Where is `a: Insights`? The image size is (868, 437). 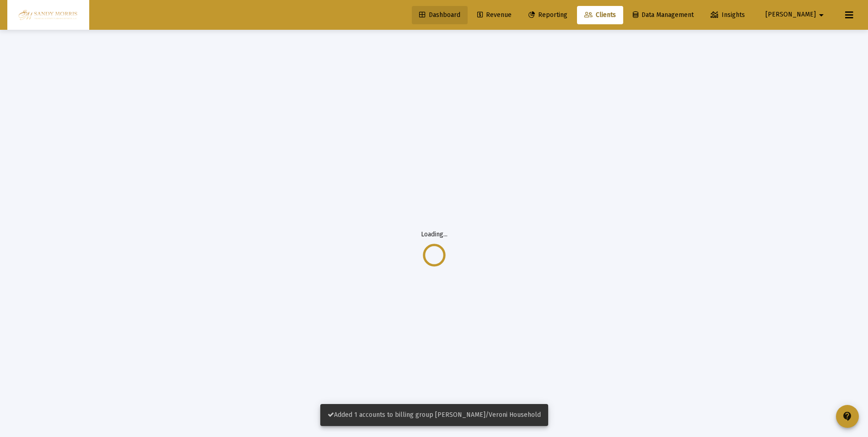
a: Insights is located at coordinates (728, 15).